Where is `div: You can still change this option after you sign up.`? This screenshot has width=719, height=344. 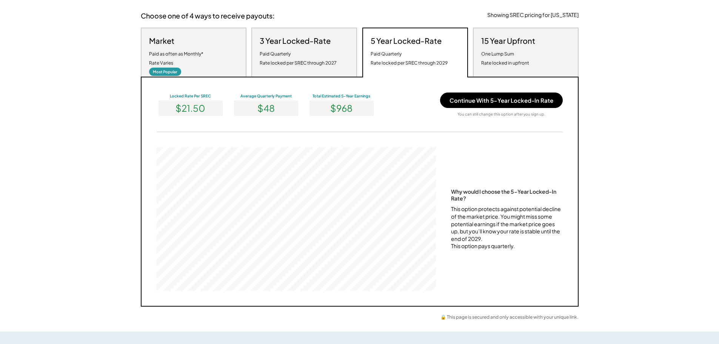
div: You can still change this option after you sign up. is located at coordinates (501, 114).